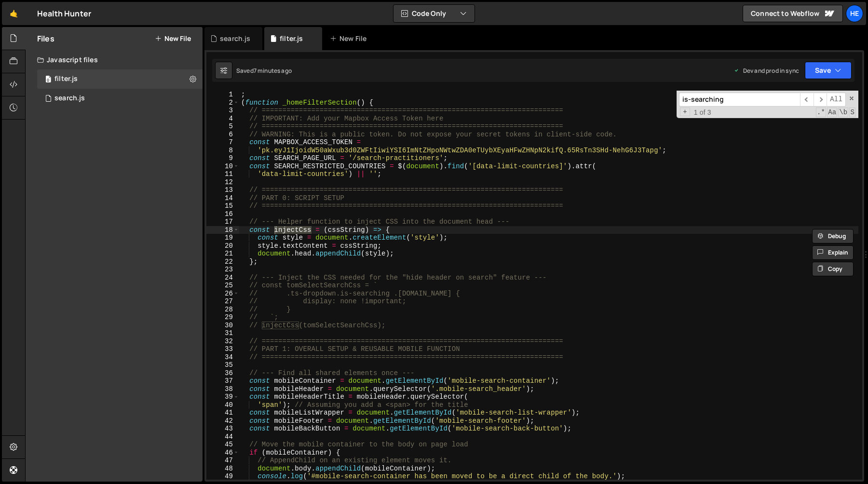 This screenshot has height=484, width=868. What do you see at coordinates (223, 198) in the screenshot?
I see `div: 14` at bounding box center [223, 198].